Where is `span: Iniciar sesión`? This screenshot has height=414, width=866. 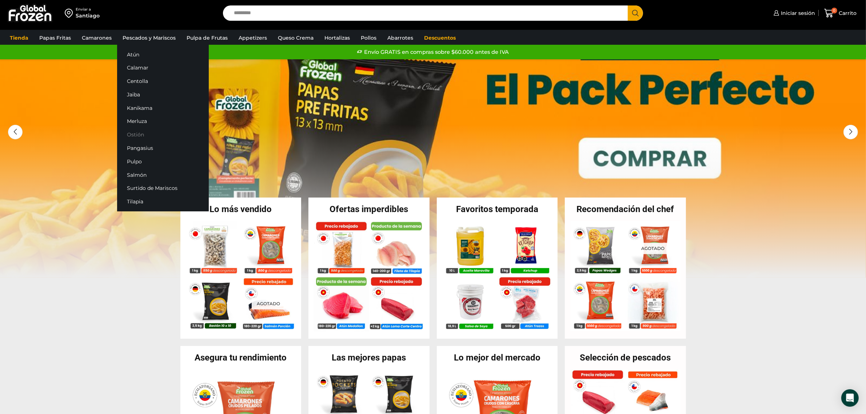 span: Iniciar sesión is located at coordinates (797, 13).